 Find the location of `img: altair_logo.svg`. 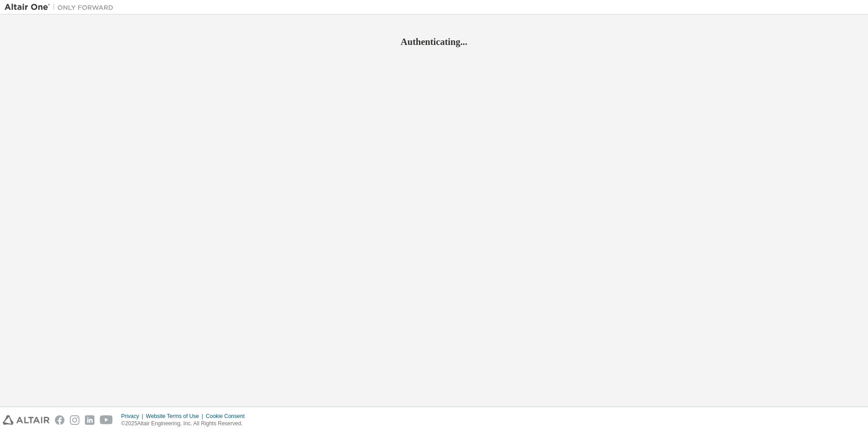

img: altair_logo.svg is located at coordinates (26, 419).